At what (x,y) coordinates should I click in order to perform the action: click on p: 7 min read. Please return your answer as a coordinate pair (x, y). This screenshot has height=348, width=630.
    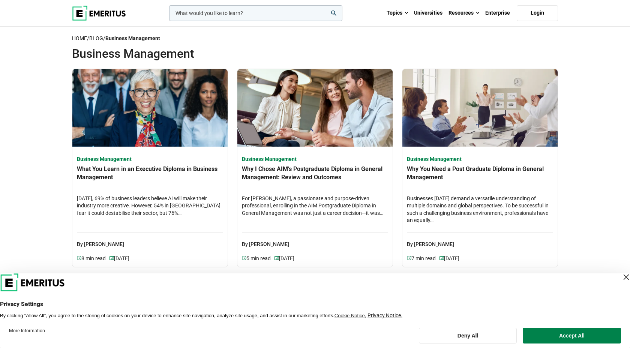
    Looking at the image, I should click on (423, 258).